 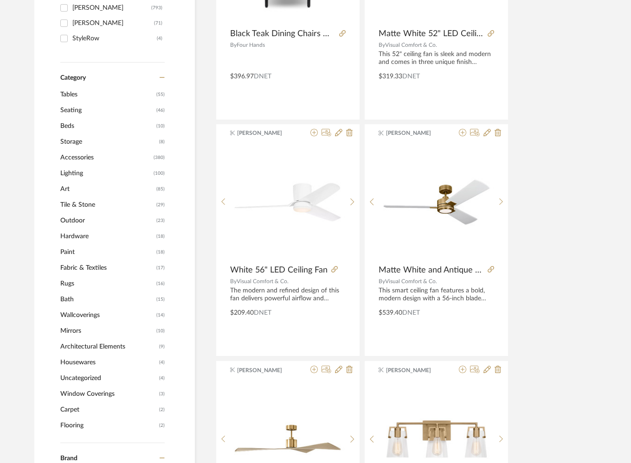 I want to click on span: Flooring, so click(x=108, y=426).